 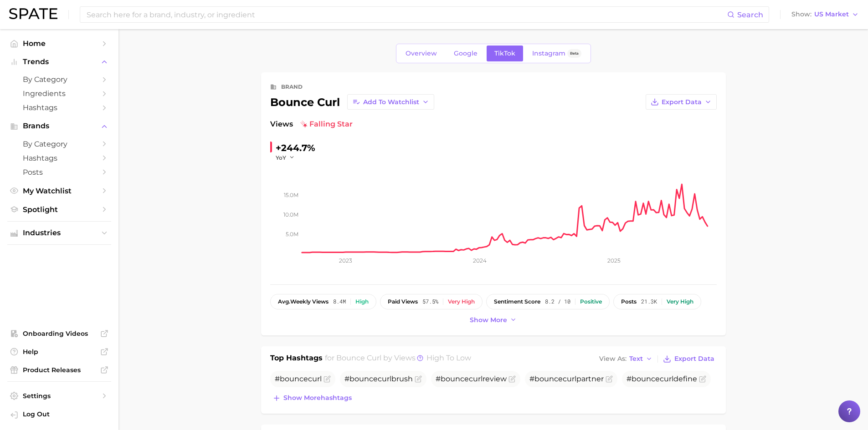 What do you see at coordinates (359, 358) in the screenshot?
I see `span: bounce curl` at bounding box center [359, 358].